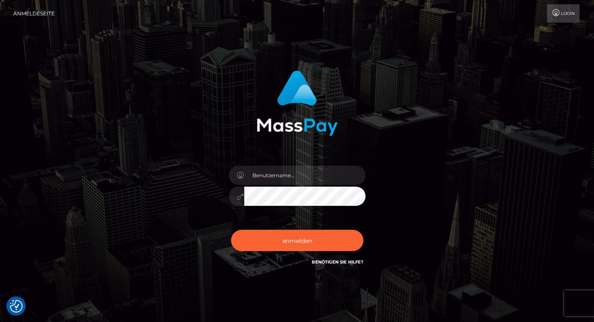  Describe the element at coordinates (34, 13) in the screenshot. I see `font: Anmeldeseite` at that location.